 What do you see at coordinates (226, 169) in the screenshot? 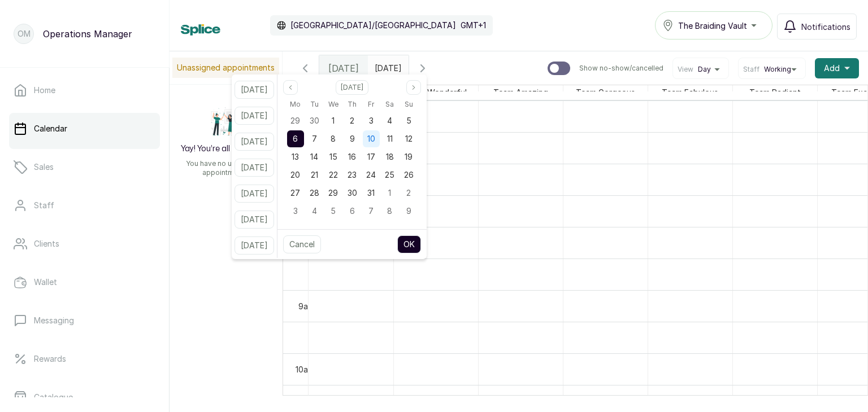
I see `p: You have no unassigned appointments.` at bounding box center [226, 169].